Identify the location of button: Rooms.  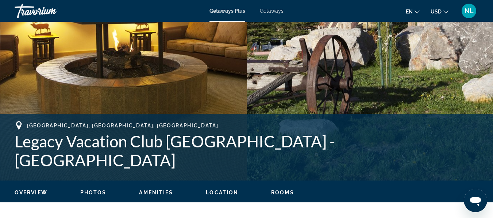
(282, 193).